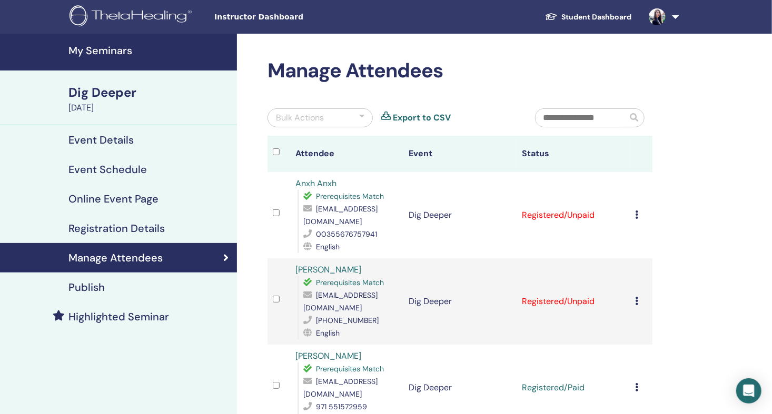 The image size is (772, 414). I want to click on a: Export to CSV, so click(422, 118).